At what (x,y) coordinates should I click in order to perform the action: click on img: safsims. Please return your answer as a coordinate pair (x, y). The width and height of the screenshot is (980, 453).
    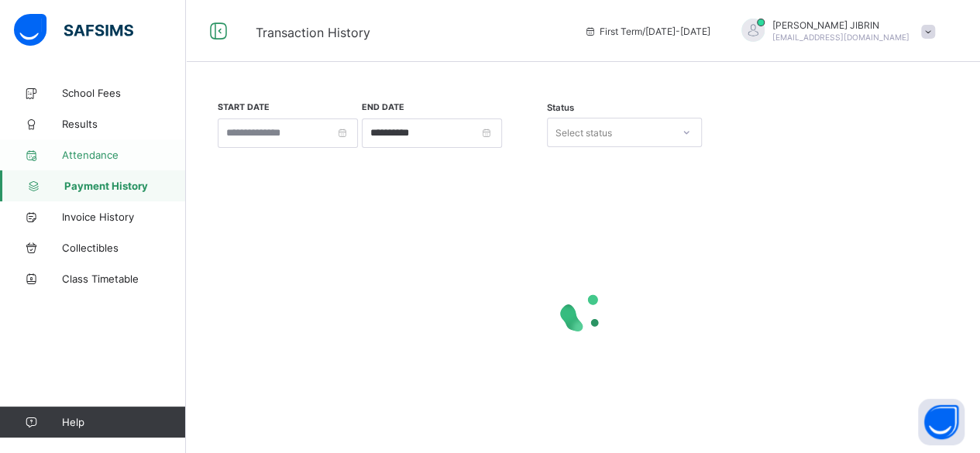
    Looking at the image, I should click on (74, 30).